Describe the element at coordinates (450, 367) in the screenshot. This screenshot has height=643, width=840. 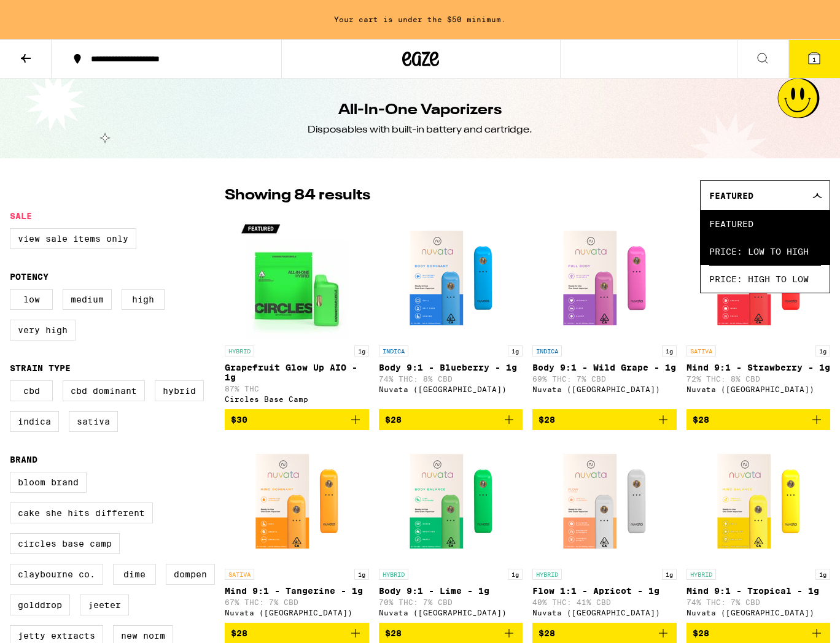
I see `p: Body 9:1 - Blueberry - 1g` at that location.